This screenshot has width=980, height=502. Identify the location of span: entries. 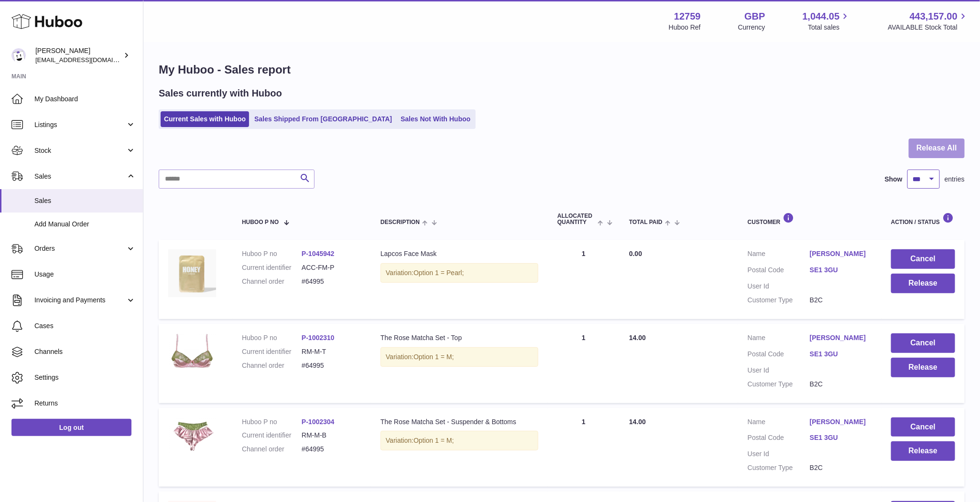
(954, 179).